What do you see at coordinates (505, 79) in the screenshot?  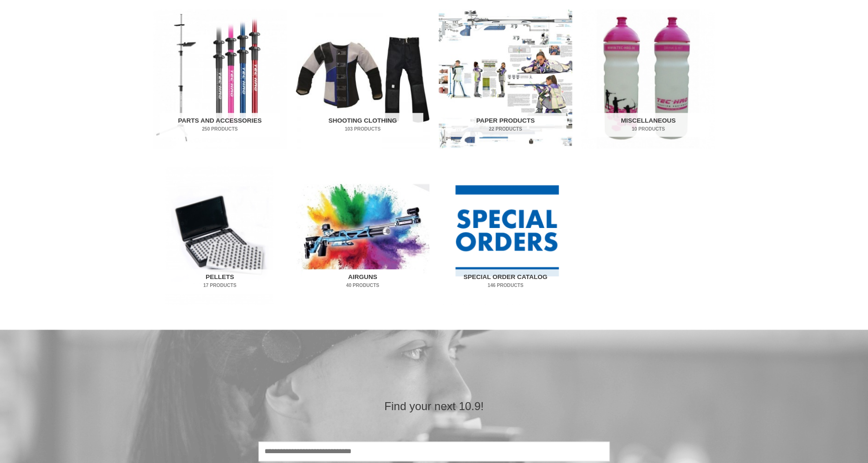 I see `a: Visit product category Paper Products` at bounding box center [505, 79].